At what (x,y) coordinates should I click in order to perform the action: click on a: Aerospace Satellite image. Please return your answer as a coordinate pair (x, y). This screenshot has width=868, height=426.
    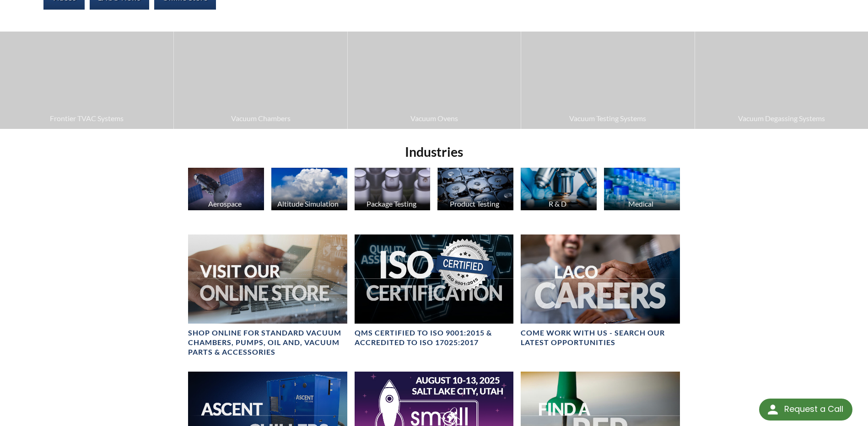
    Looking at the image, I should click on (226, 191).